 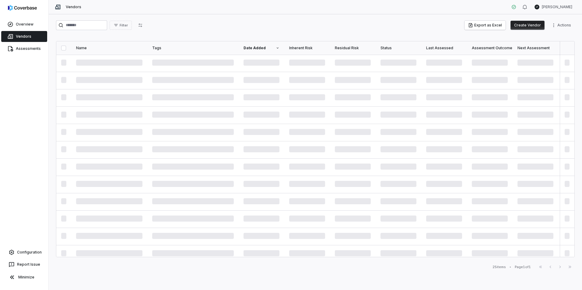 I want to click on div: 25 items, so click(x=499, y=267).